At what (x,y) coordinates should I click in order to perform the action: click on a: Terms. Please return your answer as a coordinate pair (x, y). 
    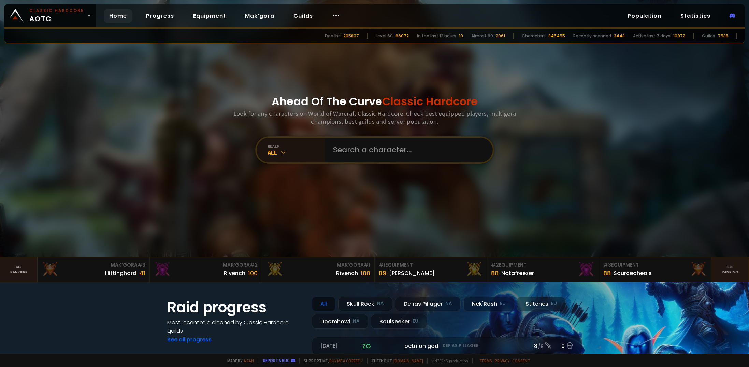
    Looking at the image, I should click on (486, 360).